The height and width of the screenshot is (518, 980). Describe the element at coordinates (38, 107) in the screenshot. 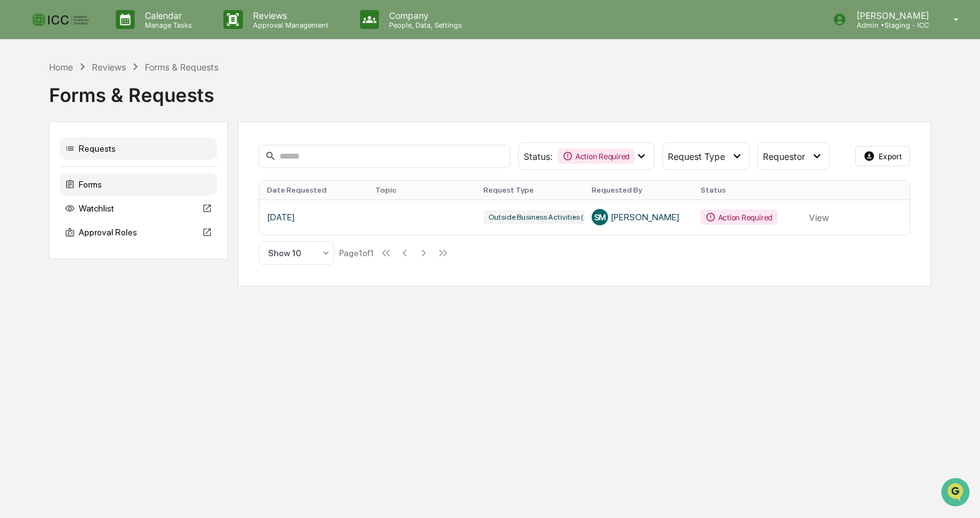

I see `img: 8933085812038_c878075ebb4cc5468115_72.jpg` at that location.